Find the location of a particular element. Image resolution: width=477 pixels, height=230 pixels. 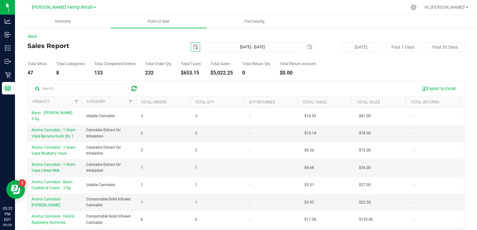

button: Past 7 Days is located at coordinates (403, 47).